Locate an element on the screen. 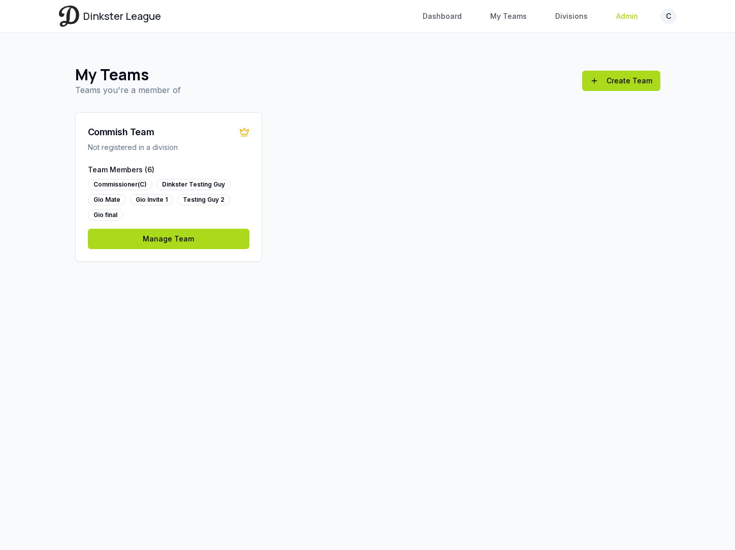 Image resolution: width=735 pixels, height=550 pixels. a: Admin is located at coordinates (627, 16).